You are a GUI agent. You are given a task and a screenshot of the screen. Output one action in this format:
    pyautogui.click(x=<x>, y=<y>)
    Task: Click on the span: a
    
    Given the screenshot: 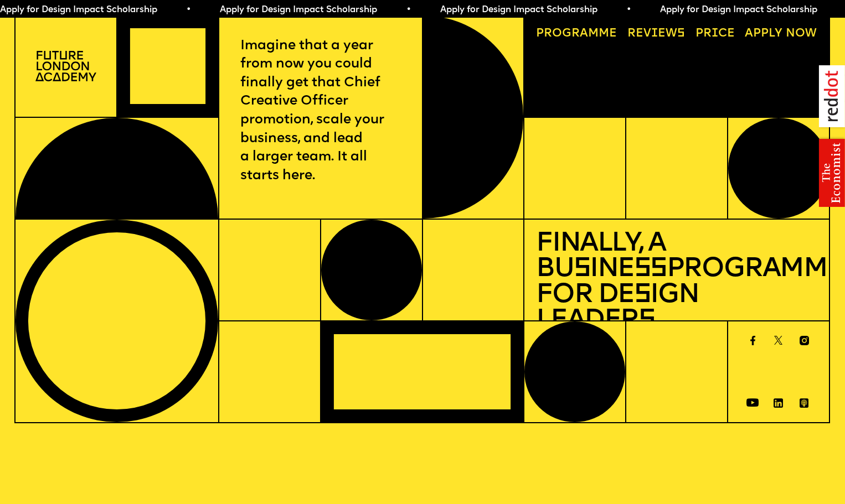 What is the action you would take?
    pyautogui.click(x=583, y=33)
    